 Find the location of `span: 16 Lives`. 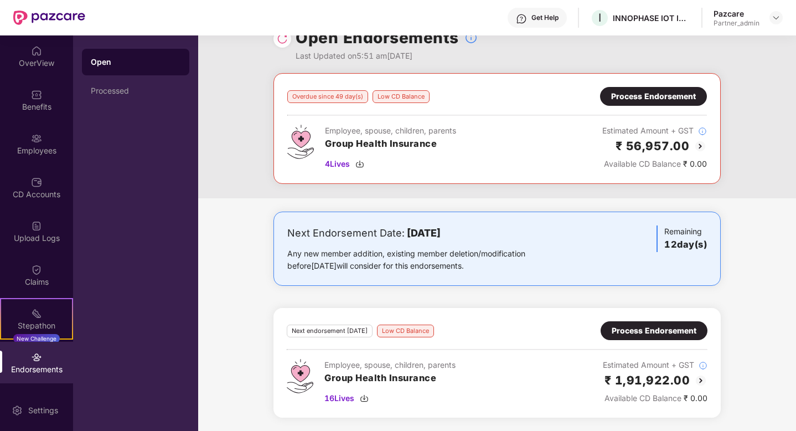

span: 16 Lives is located at coordinates (339, 398).